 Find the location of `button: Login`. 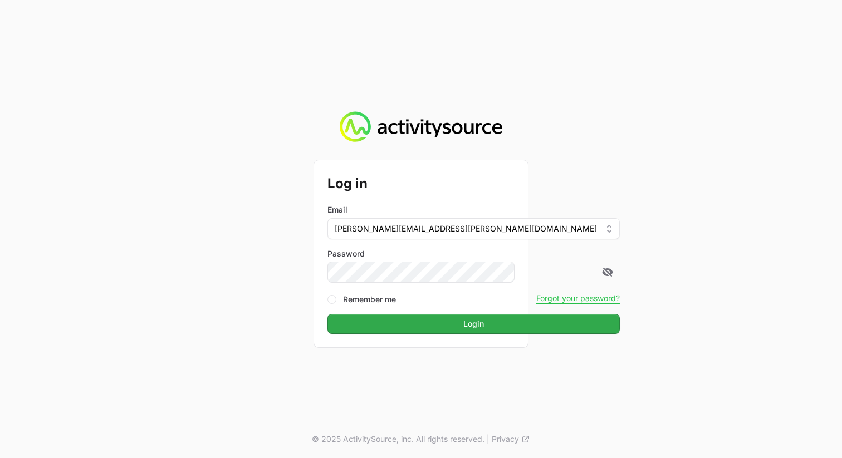

button: Login is located at coordinates (473, 324).